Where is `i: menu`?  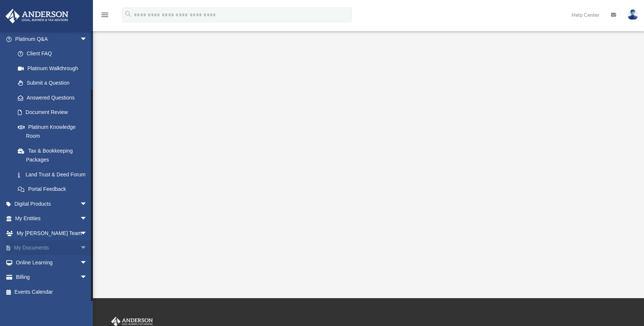
i: menu is located at coordinates (105, 15).